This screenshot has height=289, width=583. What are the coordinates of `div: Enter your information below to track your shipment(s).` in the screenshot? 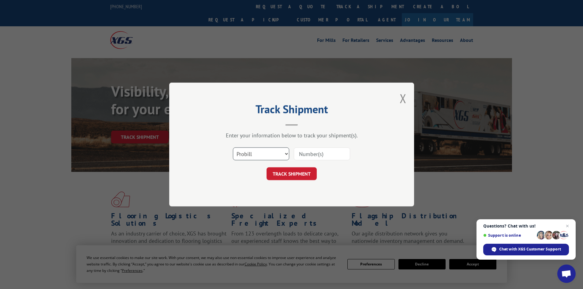 It's located at (292, 135).